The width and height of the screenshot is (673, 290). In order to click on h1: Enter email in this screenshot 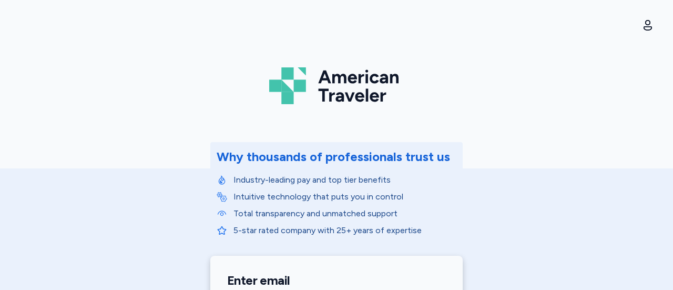, I will do `click(337, 280)`.